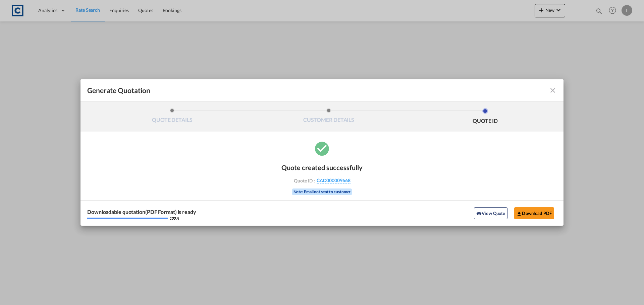  I want to click on button: icon-eyeView Quote, so click(491, 214).